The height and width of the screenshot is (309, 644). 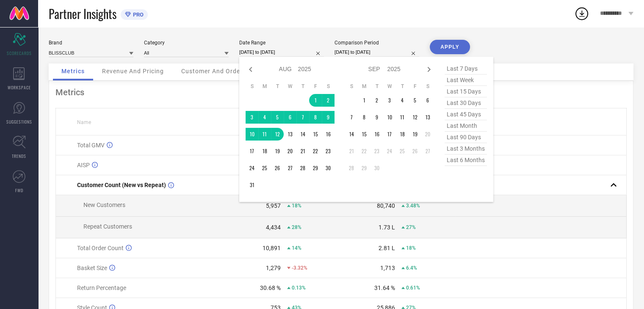 What do you see at coordinates (19, 53) in the screenshot?
I see `span: SCORECARDS` at bounding box center [19, 53].